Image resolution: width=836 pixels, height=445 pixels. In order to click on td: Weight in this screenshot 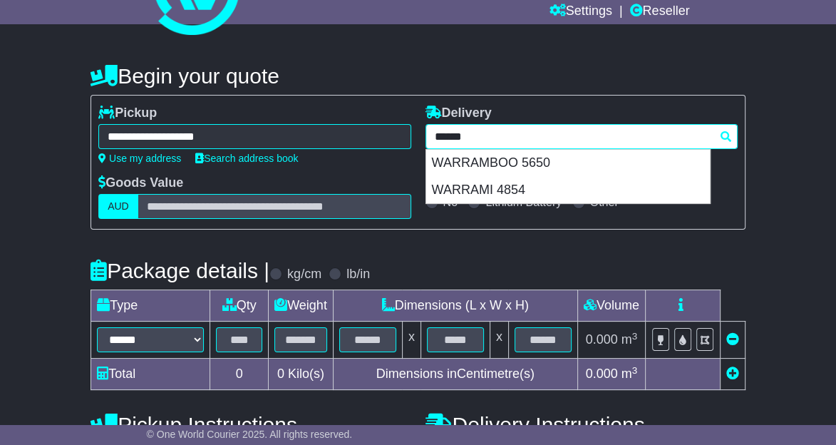, I will do `click(301, 306)`.